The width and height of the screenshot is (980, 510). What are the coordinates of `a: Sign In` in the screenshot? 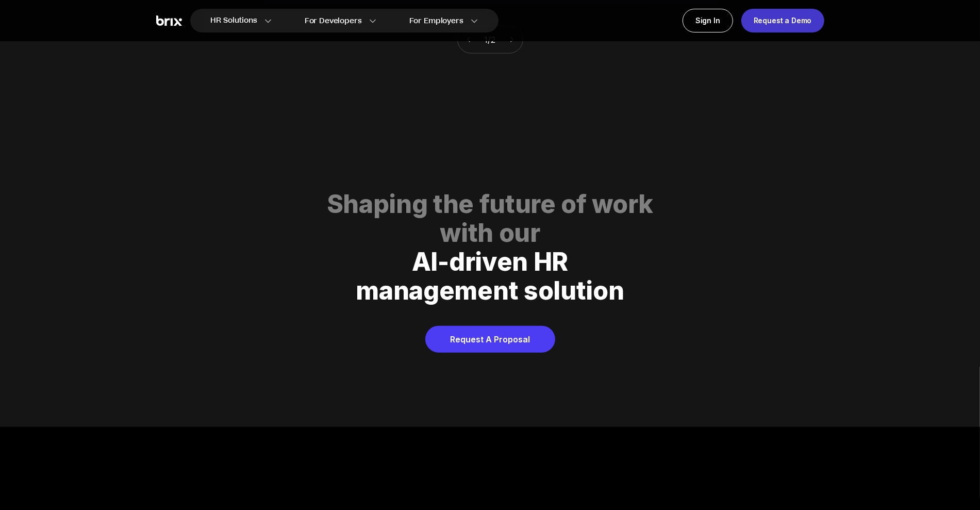 It's located at (708, 21).